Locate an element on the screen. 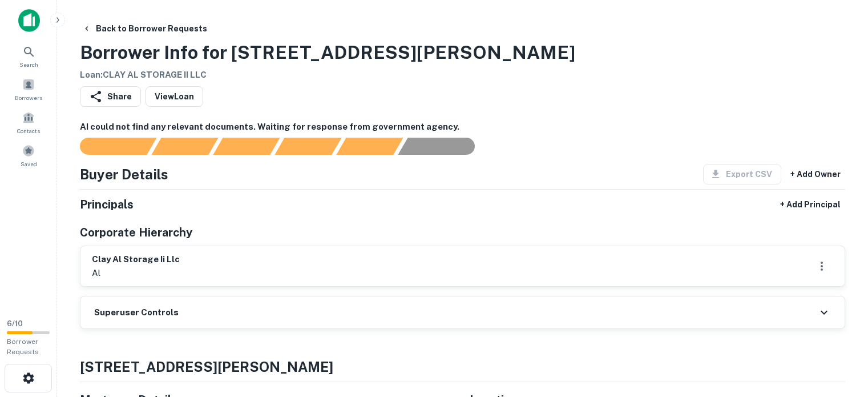  span: Borrower Requests is located at coordinates (23, 347).